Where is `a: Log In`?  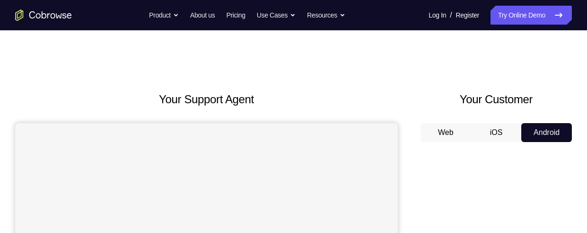
a: Log In is located at coordinates (437, 15).